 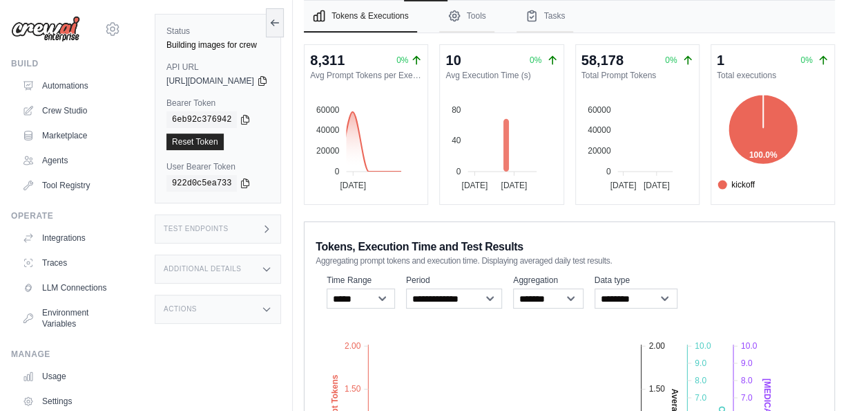 I want to click on code: 922d0c5ea733, so click(x=201, y=183).